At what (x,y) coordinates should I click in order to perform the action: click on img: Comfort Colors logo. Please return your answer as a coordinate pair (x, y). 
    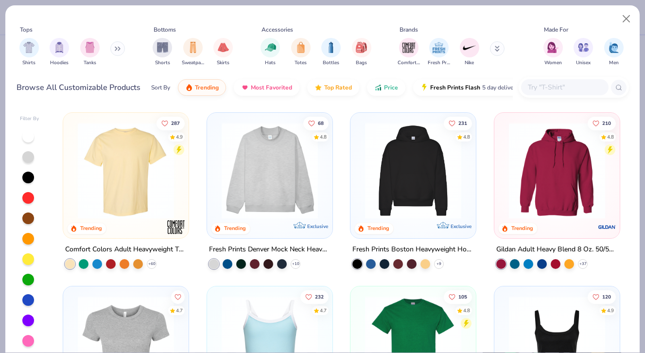
    Looking at the image, I should click on (176, 226).